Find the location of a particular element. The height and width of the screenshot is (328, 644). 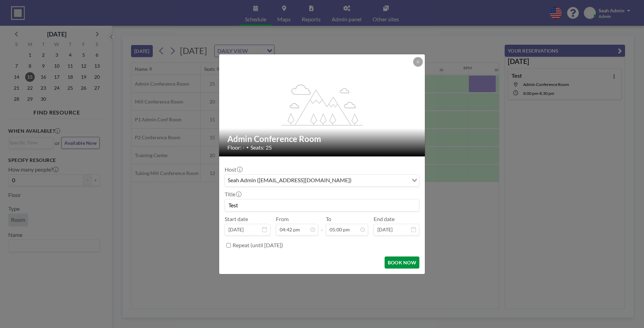

label: Host is located at coordinates (233, 170).